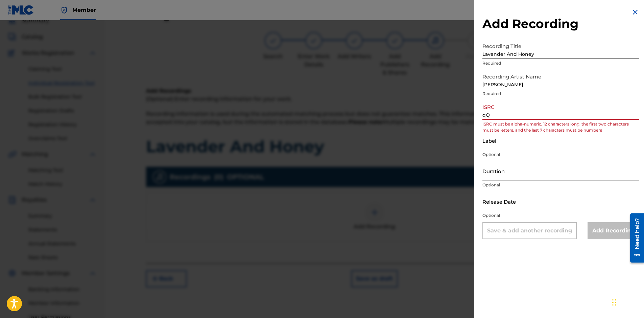 The height and width of the screenshot is (318, 644). I want to click on img: MLC Logo, so click(21, 10).